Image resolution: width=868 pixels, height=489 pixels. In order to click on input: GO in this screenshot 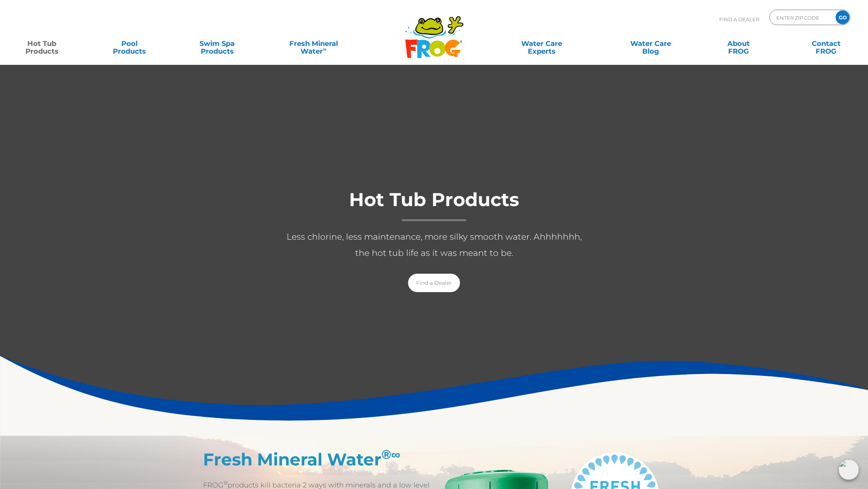, I will do `click(842, 18)`.